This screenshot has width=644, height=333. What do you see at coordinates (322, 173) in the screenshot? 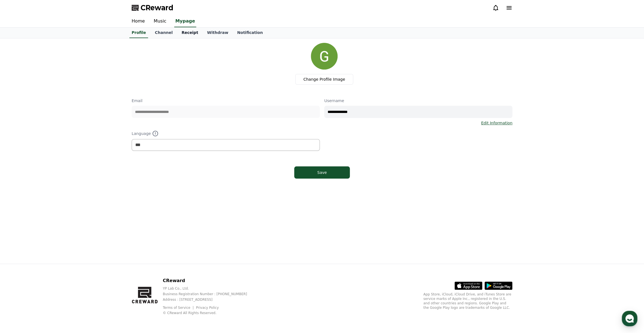
I see `button: Save` at bounding box center [322, 173].